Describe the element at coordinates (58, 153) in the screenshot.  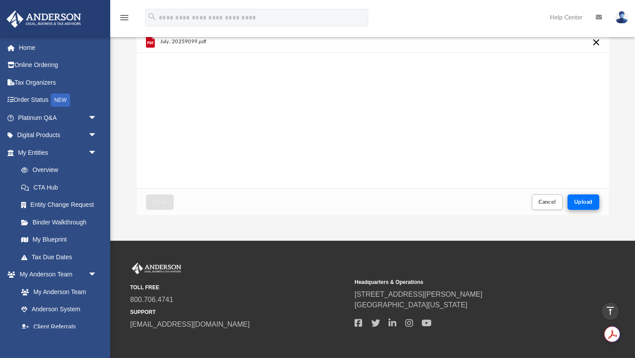
I see `a: My Entitiesarrow_drop_down` at that location.